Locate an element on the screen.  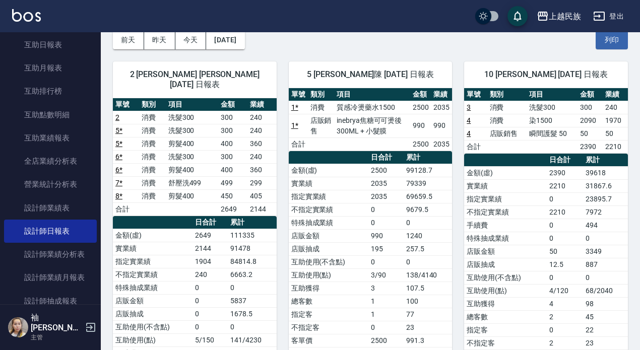
td: 98 is located at coordinates (605, 304).